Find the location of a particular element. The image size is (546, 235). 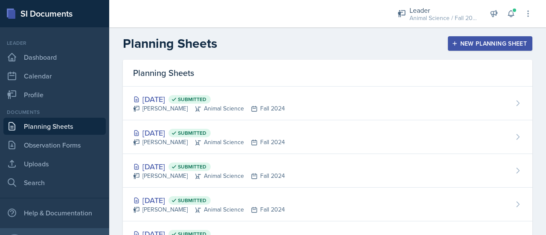

a: Search is located at coordinates (55, 182).